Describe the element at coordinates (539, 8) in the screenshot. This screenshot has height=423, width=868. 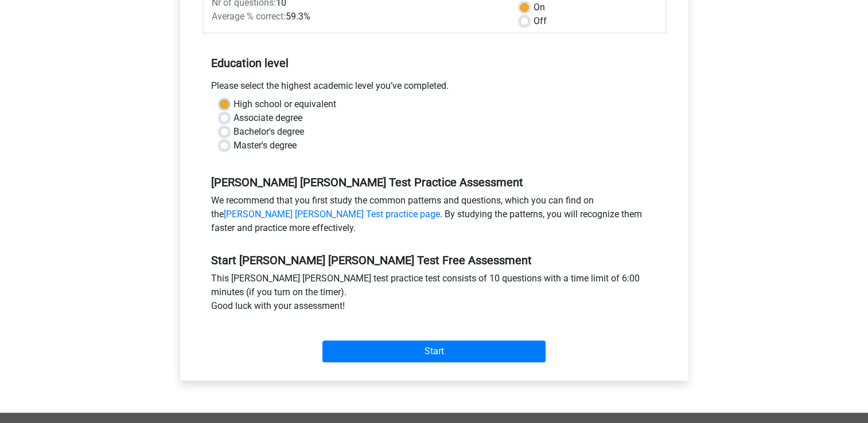
I see `label: On` at that location.